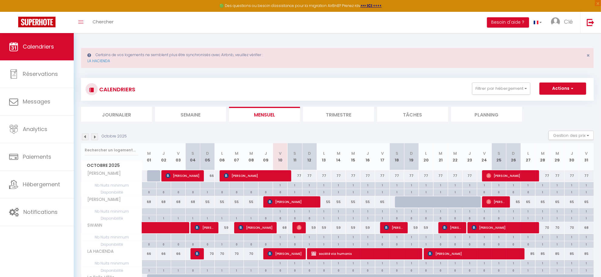  Describe the element at coordinates (571, 135) in the screenshot. I see `button: Gestion des prix` at that location.